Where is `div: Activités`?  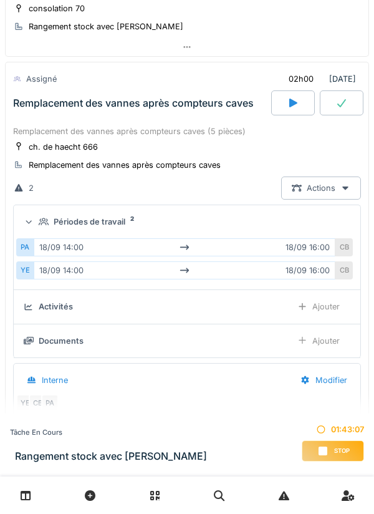 div: Activités is located at coordinates (55, 306).